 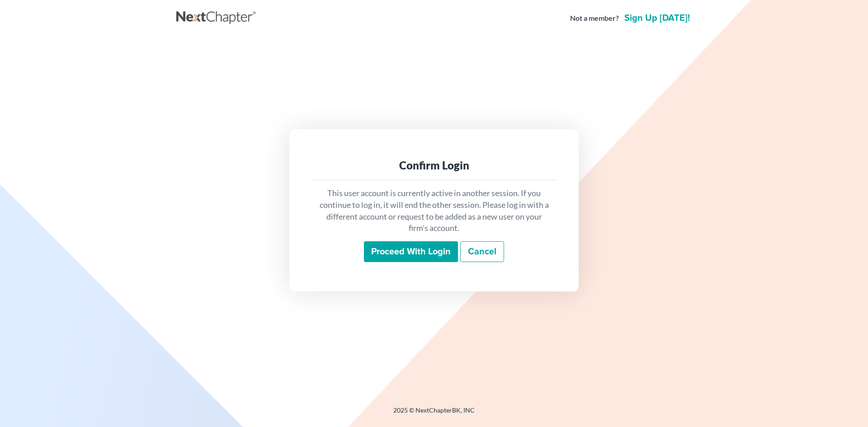 What do you see at coordinates (434, 211) in the screenshot?
I see `p: This user account is currently active in another session. If you continue to log in, it will end ...` at bounding box center [434, 211].